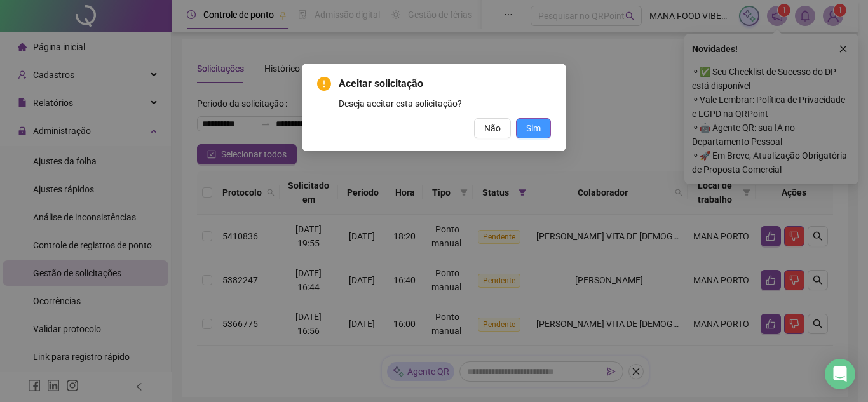 This screenshot has height=402, width=868. I want to click on span: Sim, so click(533, 128).